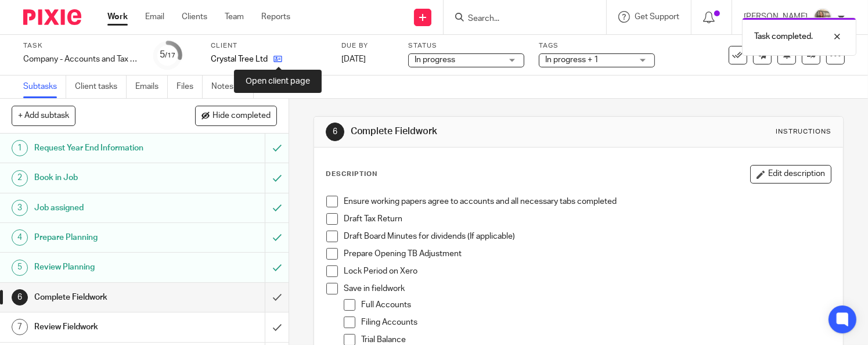 The image size is (868, 345). I want to click on p: Prepare Opening TB Adjustment, so click(587, 254).